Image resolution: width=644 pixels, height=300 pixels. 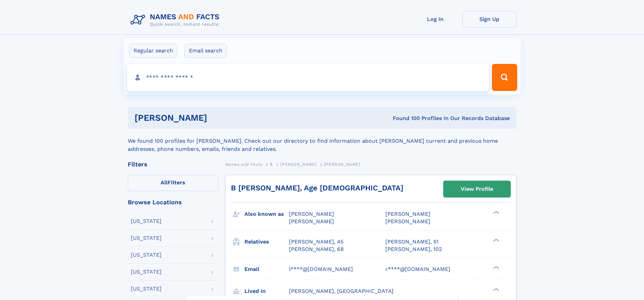 What do you see at coordinates (271, 164) in the screenshot?
I see `a: B` at bounding box center [271, 164].